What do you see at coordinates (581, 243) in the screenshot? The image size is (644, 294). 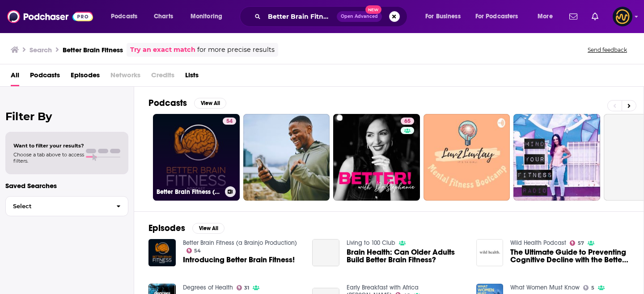 I see `span: 57` at bounding box center [581, 243].